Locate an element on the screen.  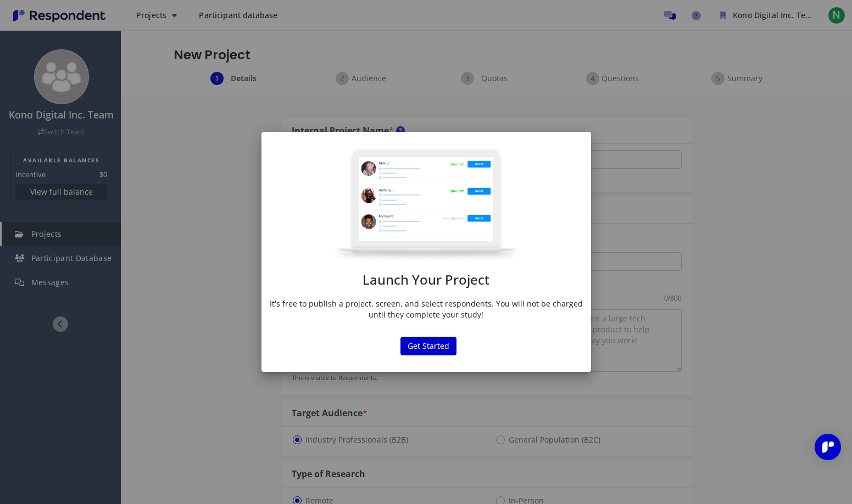
md-dialog: Launch Your ... is located at coordinates (426, 252).